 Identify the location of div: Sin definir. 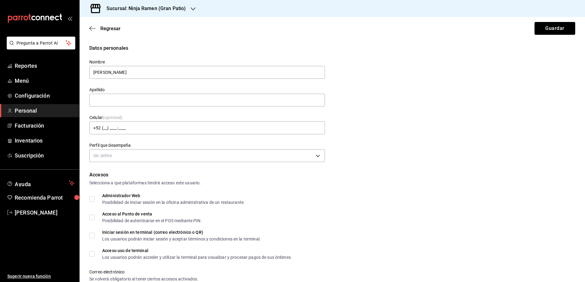
(207, 156).